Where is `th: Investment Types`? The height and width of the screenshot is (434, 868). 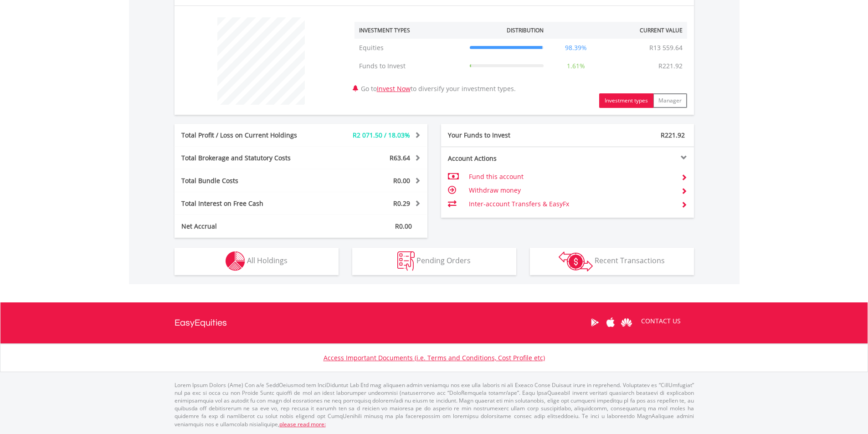 th: Investment Types is located at coordinates (409, 30).